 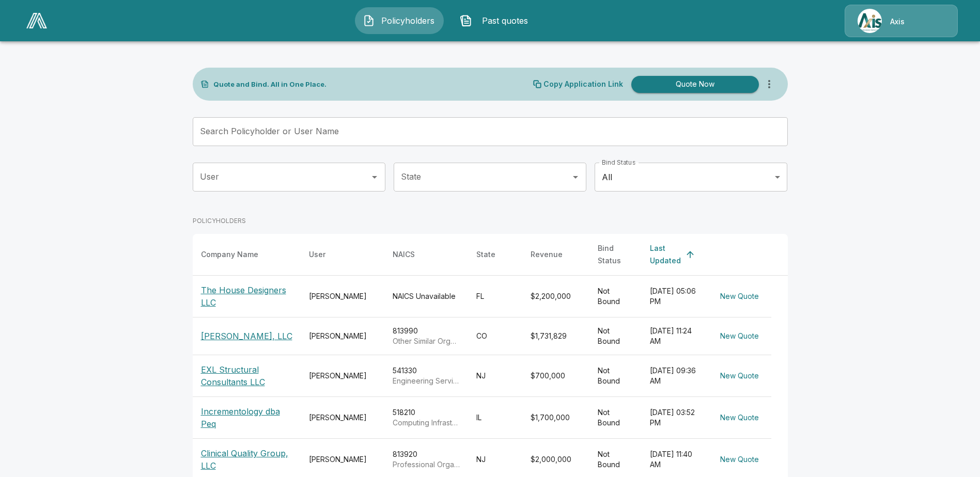 What do you see at coordinates (230, 255) in the screenshot?
I see `div: Company Name` at bounding box center [230, 255].